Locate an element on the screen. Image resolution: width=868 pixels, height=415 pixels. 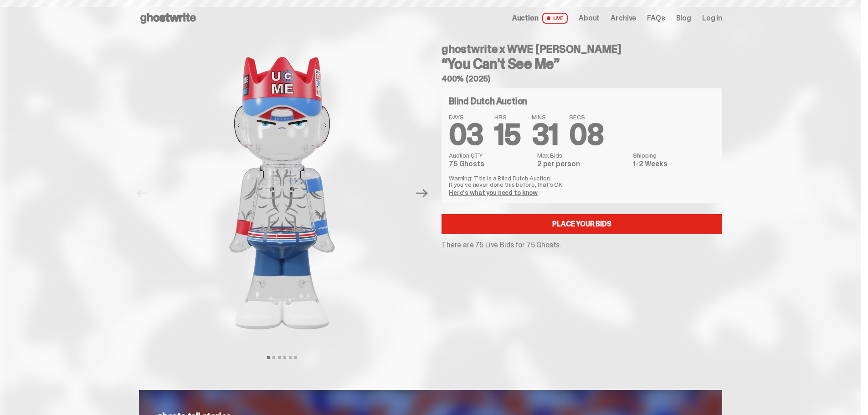
dd: 75 Ghosts is located at coordinates (490, 164).